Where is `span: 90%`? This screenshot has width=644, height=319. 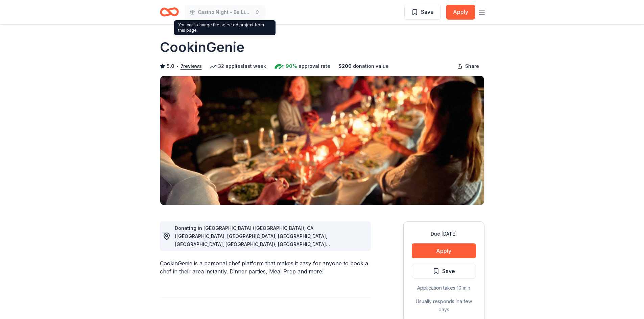
span: 90% is located at coordinates (291, 66).